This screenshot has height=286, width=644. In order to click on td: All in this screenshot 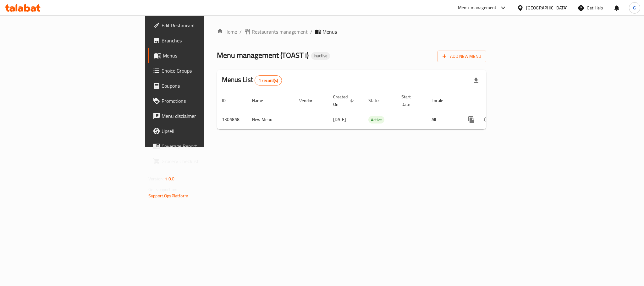, I will do `click(443, 120)`.